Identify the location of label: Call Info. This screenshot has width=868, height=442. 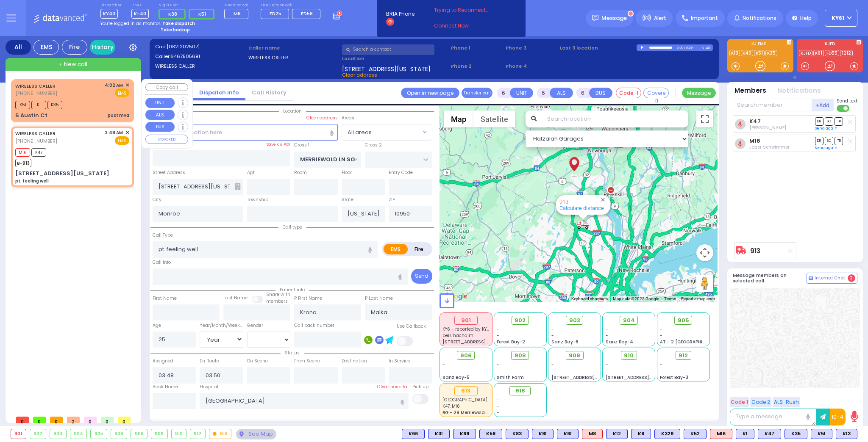
(161, 263).